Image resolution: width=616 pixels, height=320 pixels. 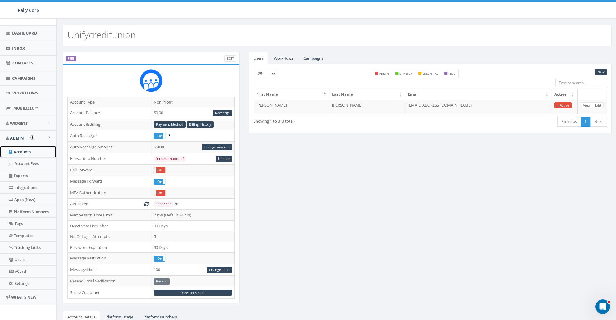 I want to click on th: Active: activate to sort column ascending, so click(x=565, y=94).